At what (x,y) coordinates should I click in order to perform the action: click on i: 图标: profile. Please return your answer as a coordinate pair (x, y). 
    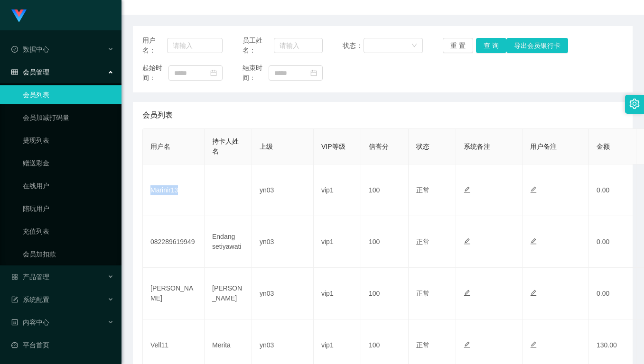
    Looking at the image, I should click on (15, 323).